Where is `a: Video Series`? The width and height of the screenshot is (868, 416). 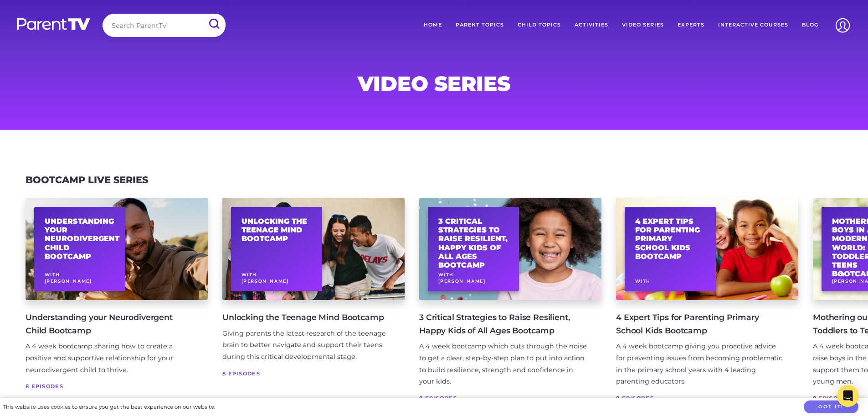 a: Video Series is located at coordinates (643, 26).